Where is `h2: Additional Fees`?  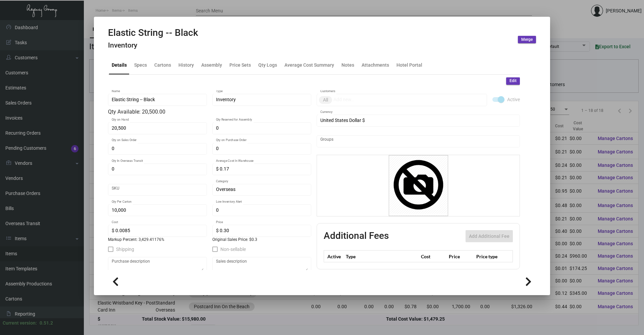 h2: Additional Fees is located at coordinates (356, 236).